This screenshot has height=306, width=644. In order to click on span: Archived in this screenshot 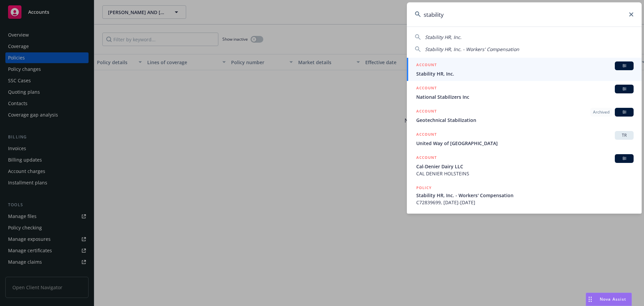, I will do `click(601, 112)`.